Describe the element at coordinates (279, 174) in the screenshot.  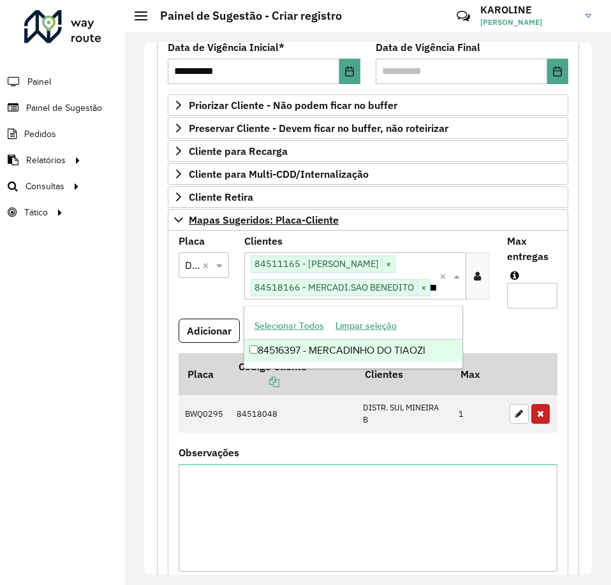
I see `span: Cliente para Multi-CDD/Internalização` at that location.